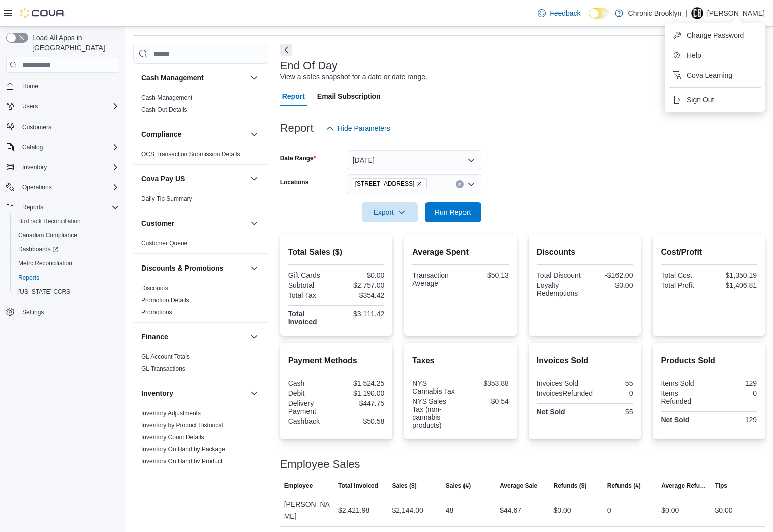  Describe the element at coordinates (164, 244) in the screenshot. I see `a: Customer Queue` at that location.